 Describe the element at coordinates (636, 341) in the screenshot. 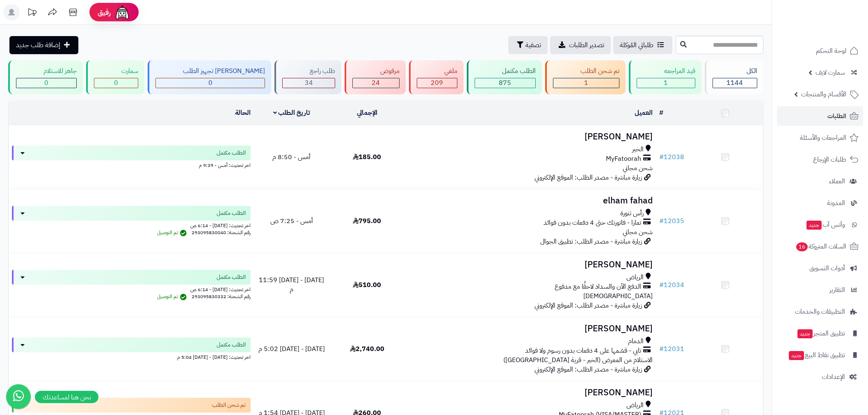

I see `span: الدمام` at that location.